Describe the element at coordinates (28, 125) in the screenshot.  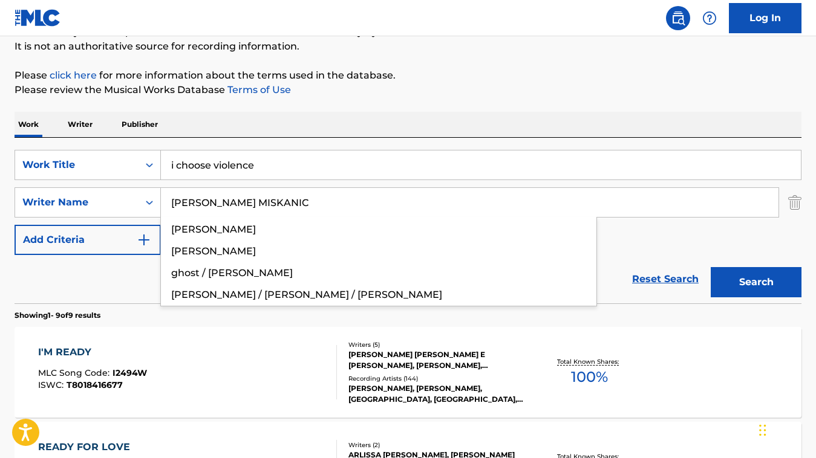
I see `p: Work` at that location.